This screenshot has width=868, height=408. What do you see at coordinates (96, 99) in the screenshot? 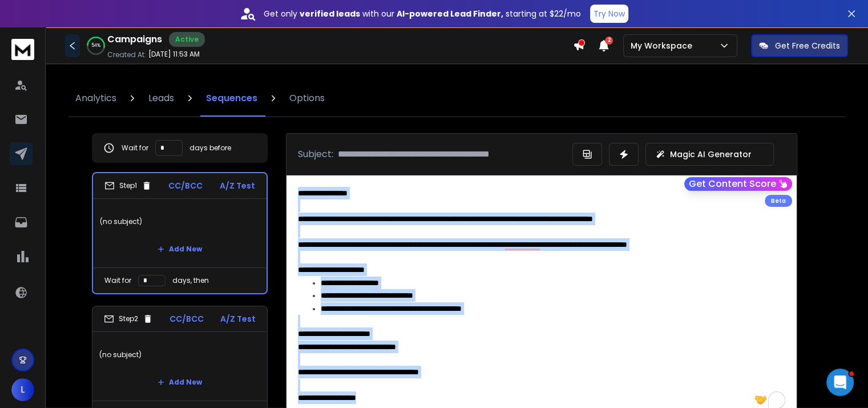
I see `p: Analytics` at bounding box center [96, 99].